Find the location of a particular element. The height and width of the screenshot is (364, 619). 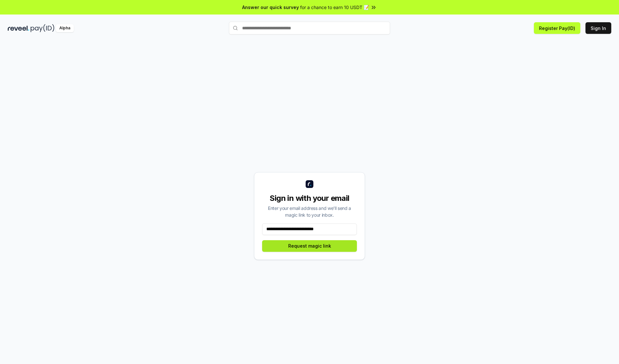

div: Alpha is located at coordinates (65, 28).